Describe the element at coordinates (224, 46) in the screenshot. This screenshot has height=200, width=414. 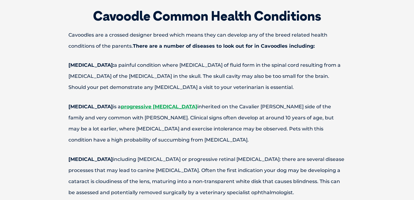
I see `strong: There are a number of diseases to look out for in Cavoodles including:` at that location.